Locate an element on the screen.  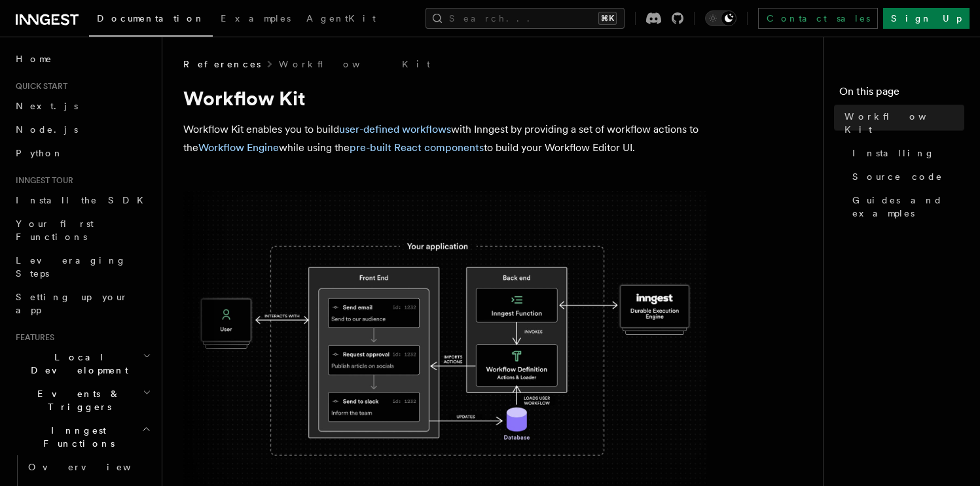
a: Workflow Engine is located at coordinates (238, 147).